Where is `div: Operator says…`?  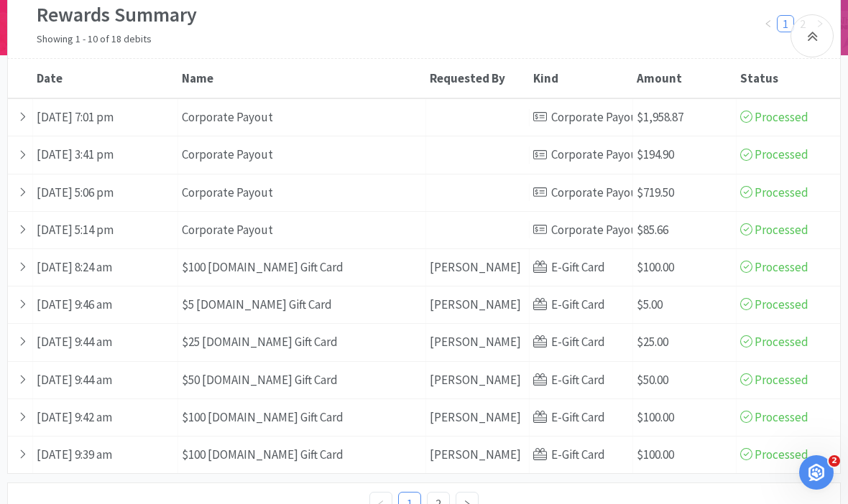
div: Operator says… is located at coordinates (144, 58).